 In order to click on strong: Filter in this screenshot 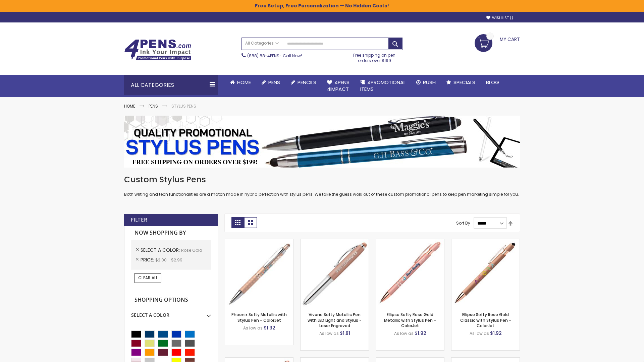, I will do `click(139, 220)`.